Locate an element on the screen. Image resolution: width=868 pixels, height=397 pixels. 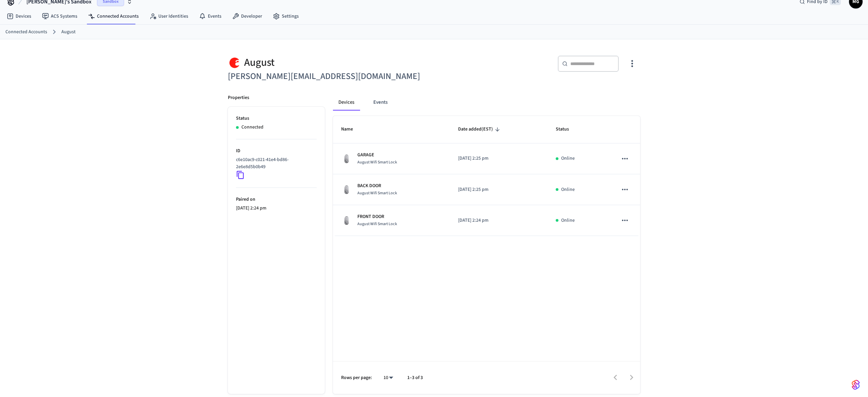
span: Date added(EST) is located at coordinates (480, 129).